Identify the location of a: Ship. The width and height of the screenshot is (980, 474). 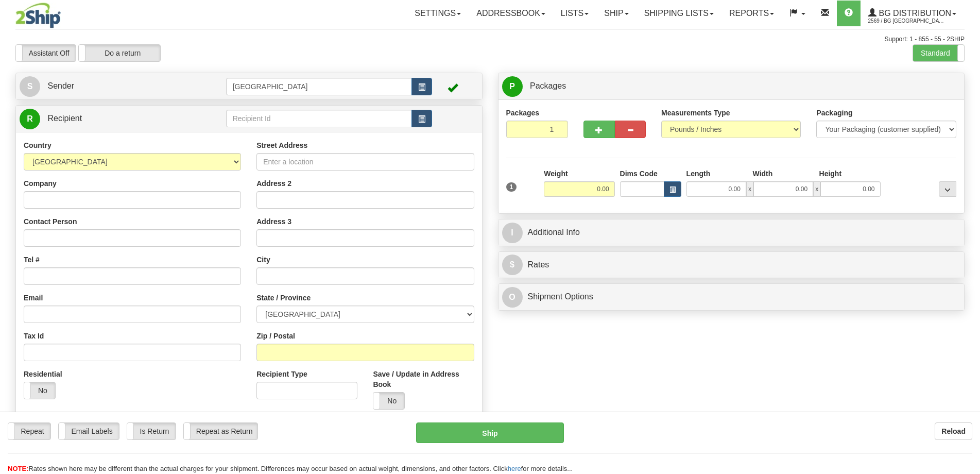
(616, 13).